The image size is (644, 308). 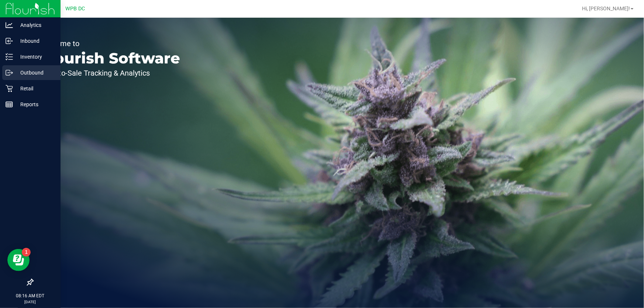 I want to click on p: Inbound, so click(x=35, y=41).